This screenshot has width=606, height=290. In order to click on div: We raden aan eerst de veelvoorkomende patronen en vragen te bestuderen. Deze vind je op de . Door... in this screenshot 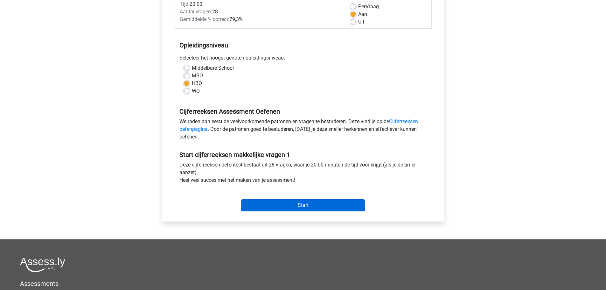, I will do `click(303, 130)`.